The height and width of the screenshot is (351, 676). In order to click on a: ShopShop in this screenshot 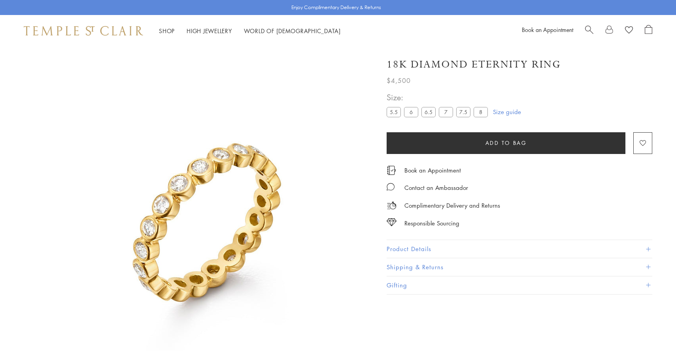, I will do `click(167, 31)`.